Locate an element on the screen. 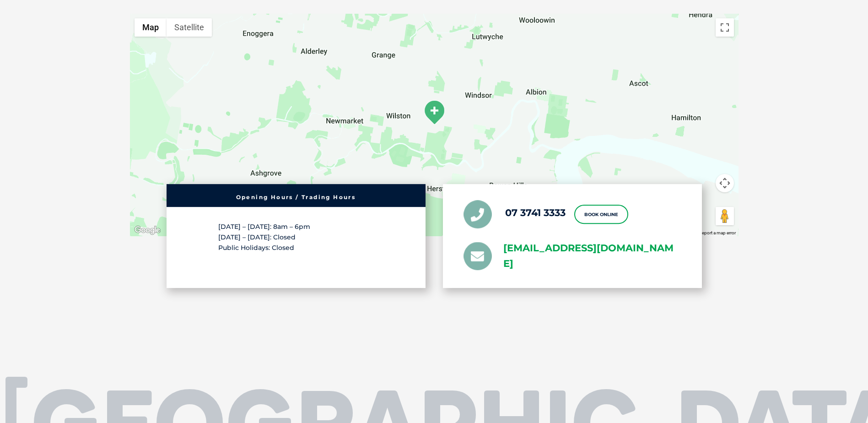  button: Toggle fullscreen view is located at coordinates (725, 28).